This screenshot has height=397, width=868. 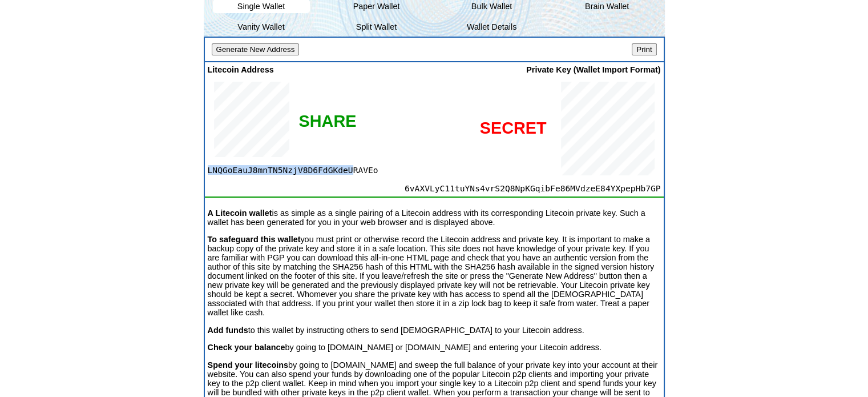 What do you see at coordinates (435, 276) in the screenshot?
I see `p: you must print or otherwise record the Litecoin address and private key. It is important to make ...` at bounding box center [435, 276].